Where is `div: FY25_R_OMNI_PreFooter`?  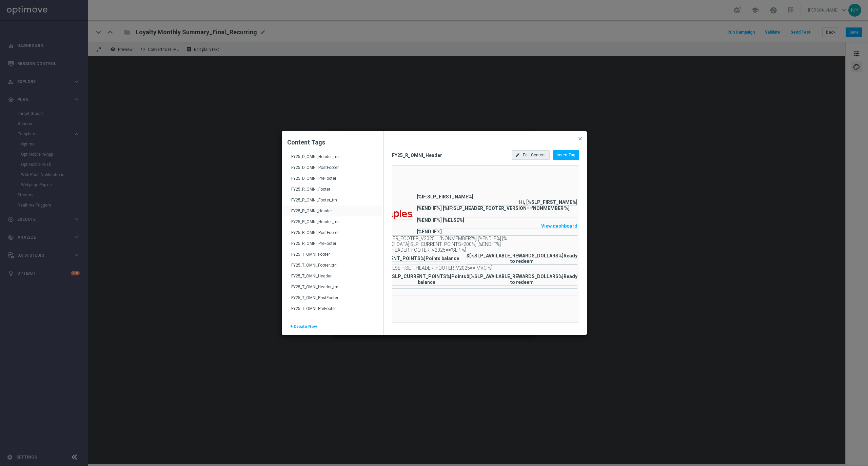
div: FY25_R_OMNI_PreFooter is located at coordinates (333, 246).